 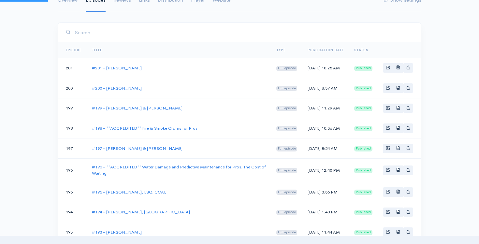 I want to click on a: Episode, so click(x=74, y=50).